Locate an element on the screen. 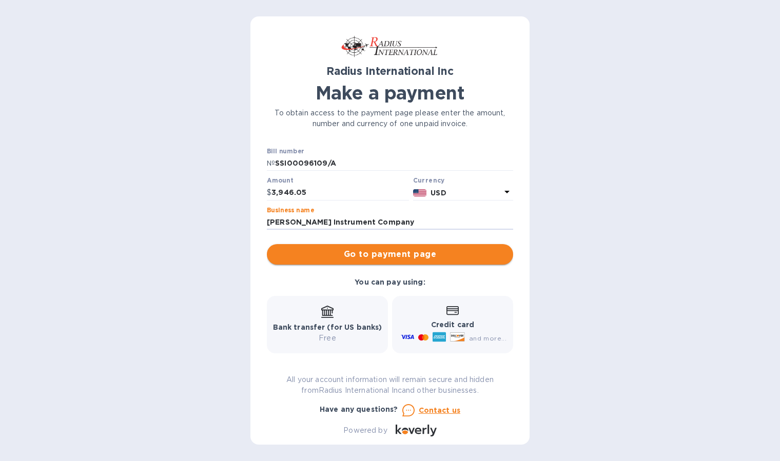 The image size is (780, 461). b: Have any questions? is located at coordinates (359, 409).